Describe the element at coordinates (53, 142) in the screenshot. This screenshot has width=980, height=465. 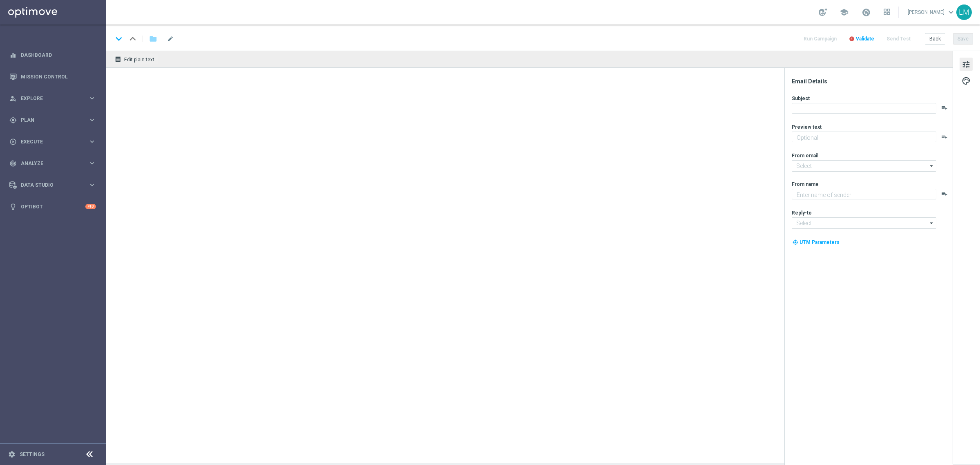
I see `button: play_circle_outline Execute keyboard_arrow_right` at that location.